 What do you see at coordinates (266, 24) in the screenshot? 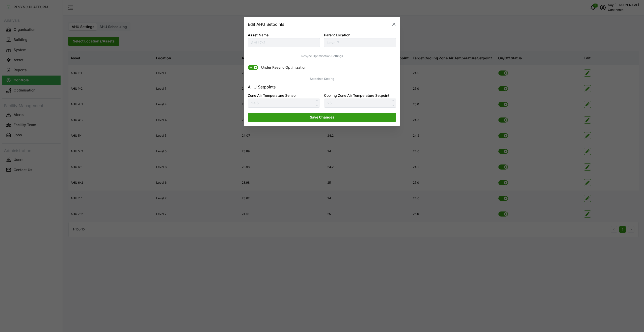
I see `h2: Edit AHU Setpoints` at bounding box center [266, 24].